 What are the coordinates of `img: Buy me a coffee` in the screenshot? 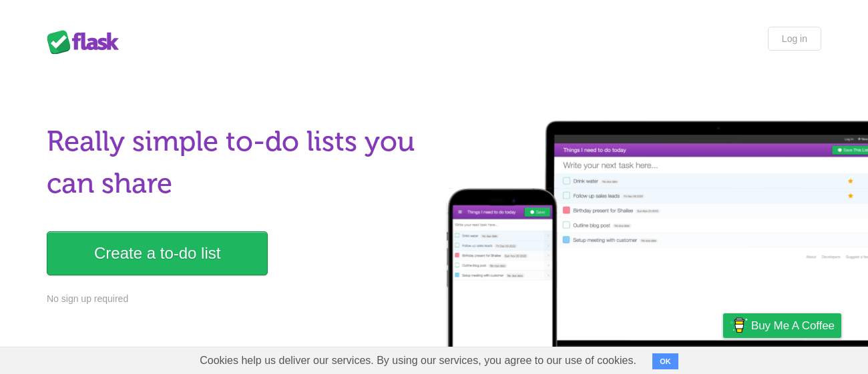 It's located at (738, 326).